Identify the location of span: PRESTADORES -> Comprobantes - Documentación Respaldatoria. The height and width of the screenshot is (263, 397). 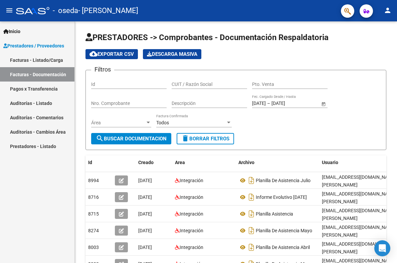
(207, 37).